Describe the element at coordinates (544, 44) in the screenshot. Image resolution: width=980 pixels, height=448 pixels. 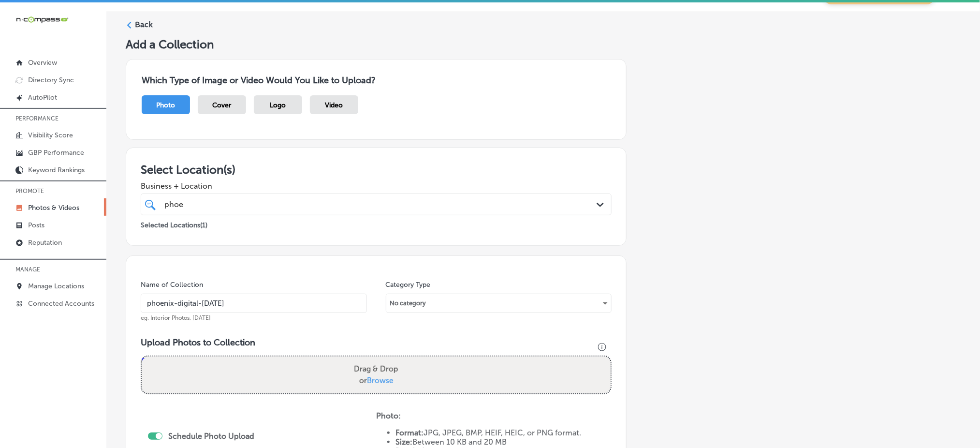
I see `h5: Add a Collection` at that location.